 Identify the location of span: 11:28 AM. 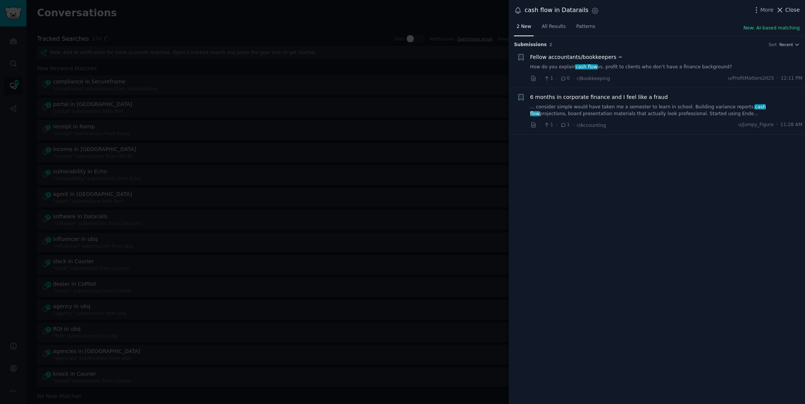
(791, 125).